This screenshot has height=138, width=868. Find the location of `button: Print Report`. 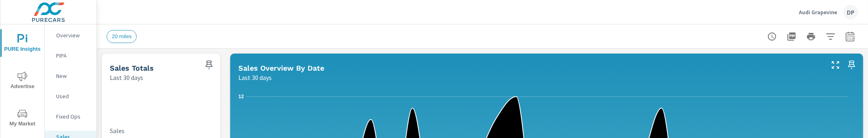

button: Print Report is located at coordinates (811, 36).